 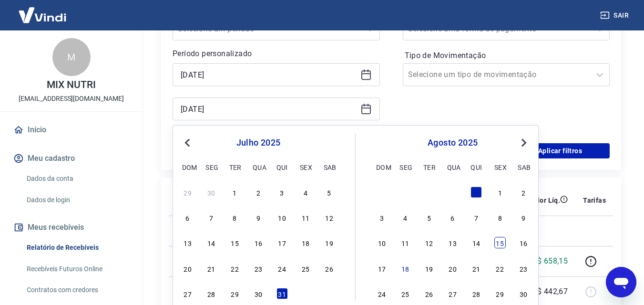 What do you see at coordinates (305, 268) in the screenshot?
I see `div: Choose sexta-feira, 25 de julho de 2025` at bounding box center [305, 268].